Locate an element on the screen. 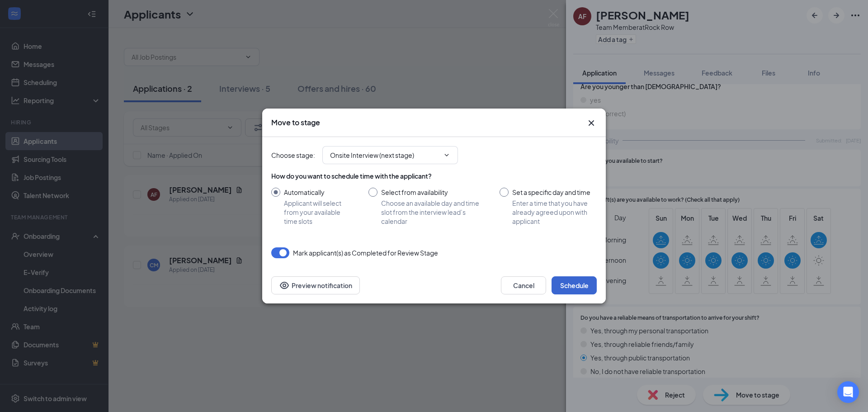 This screenshot has width=868, height=412. span: Choose stage : is located at coordinates (293, 155).